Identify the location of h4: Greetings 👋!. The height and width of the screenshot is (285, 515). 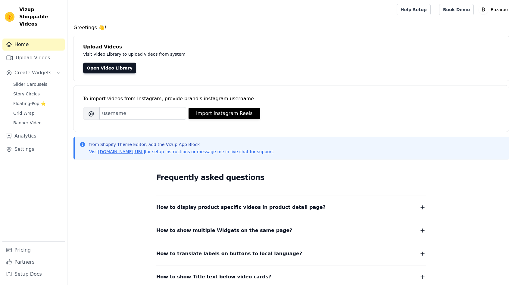
(291, 28).